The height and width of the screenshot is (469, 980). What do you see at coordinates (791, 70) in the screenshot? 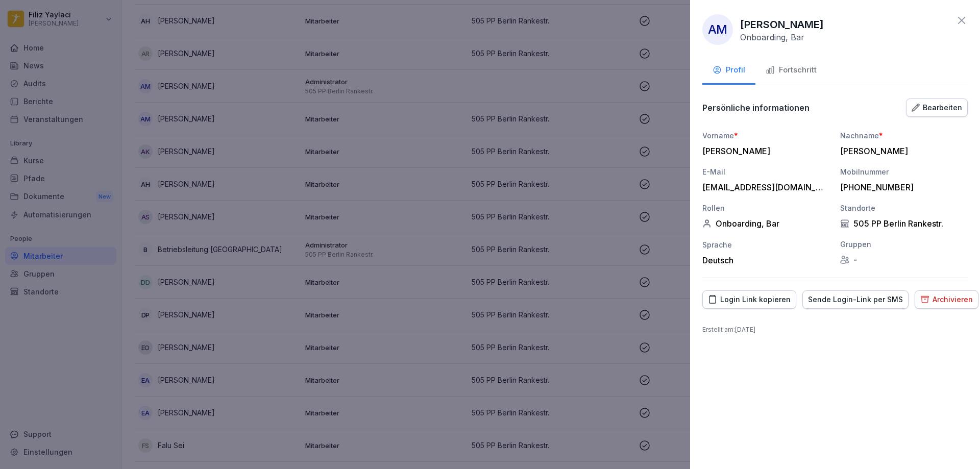
I see `div: Fortschritt` at bounding box center [791, 70].